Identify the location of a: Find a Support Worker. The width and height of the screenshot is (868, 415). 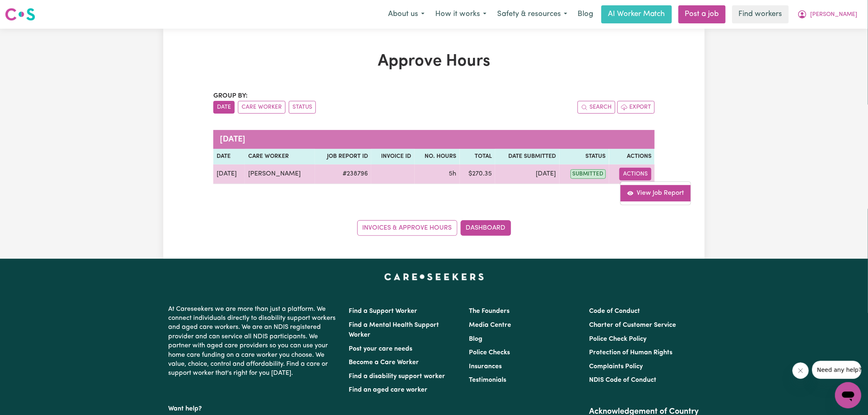
(382, 311).